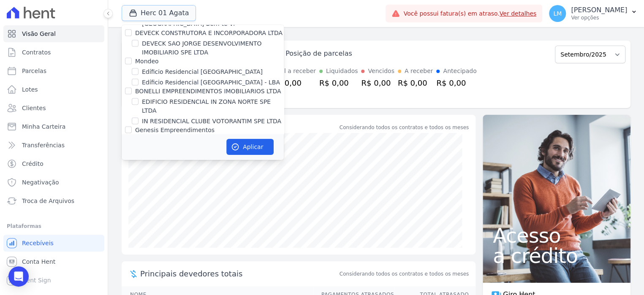  What do you see at coordinates (469, 14) in the screenshot?
I see `span: Você possui fatura(s) em atraso.` at bounding box center [469, 14].